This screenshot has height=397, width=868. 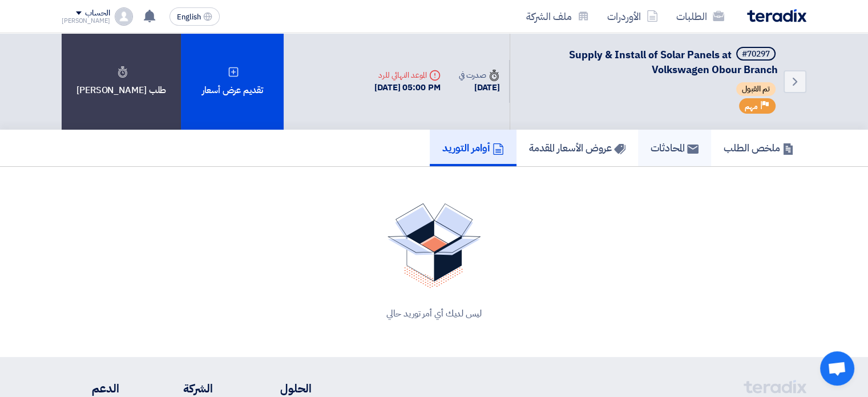 What do you see at coordinates (756, 89) in the screenshot?
I see `span: تم القبول` at bounding box center [756, 89].